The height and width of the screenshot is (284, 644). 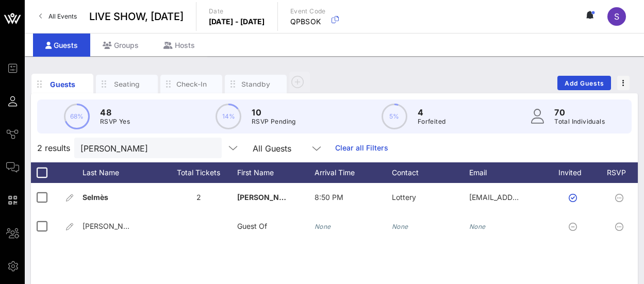 What do you see at coordinates (431, 173) in the screenshot?
I see `div: Contact` at bounding box center [431, 173].